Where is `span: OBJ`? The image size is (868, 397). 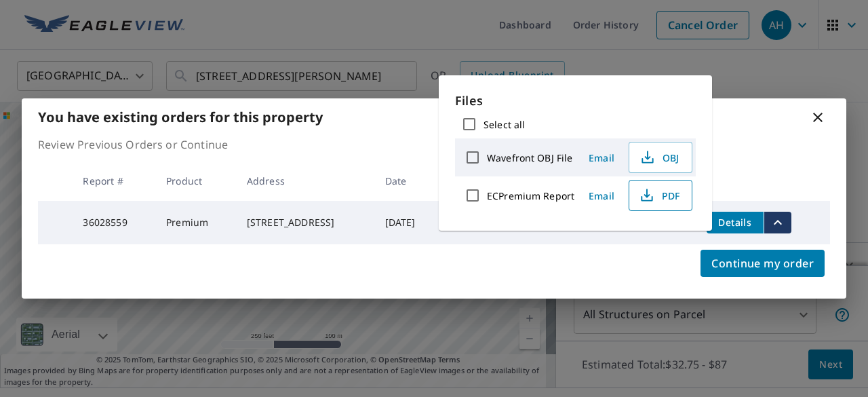 span: OBJ is located at coordinates (659, 157).